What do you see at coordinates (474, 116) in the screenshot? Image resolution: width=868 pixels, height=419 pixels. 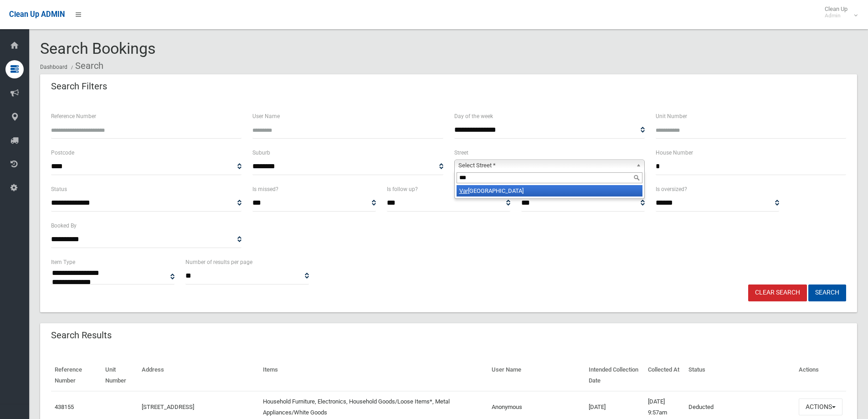 I see `label: Day of the week` at bounding box center [474, 116].